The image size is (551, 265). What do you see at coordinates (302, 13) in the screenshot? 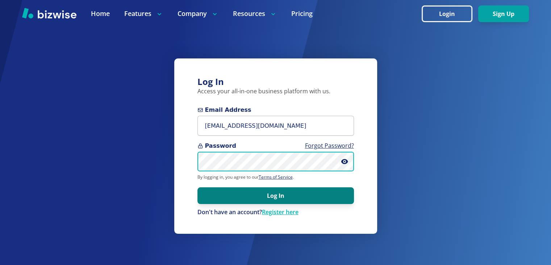
I see `a: Pricing` at bounding box center [302, 13].